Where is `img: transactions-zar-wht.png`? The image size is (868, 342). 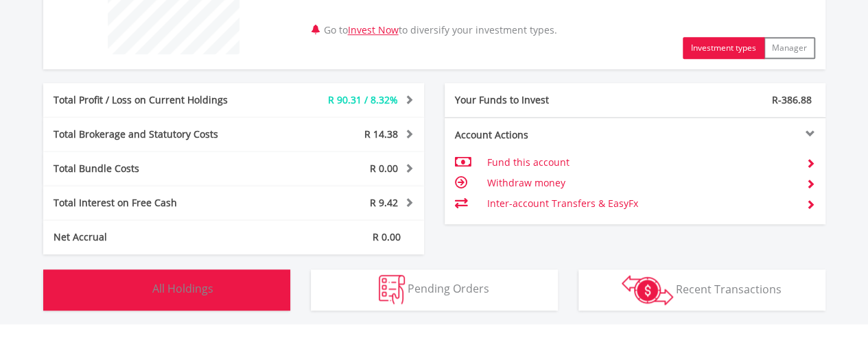
img: transactions-zar-wht.png is located at coordinates (647, 291).